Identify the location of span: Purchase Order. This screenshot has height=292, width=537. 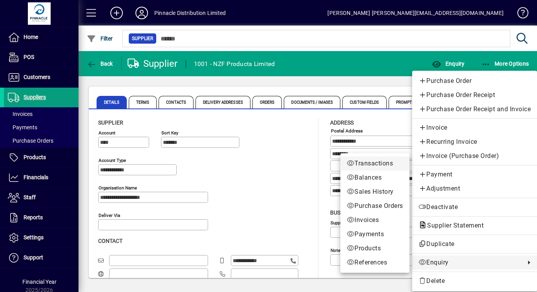
(475, 81).